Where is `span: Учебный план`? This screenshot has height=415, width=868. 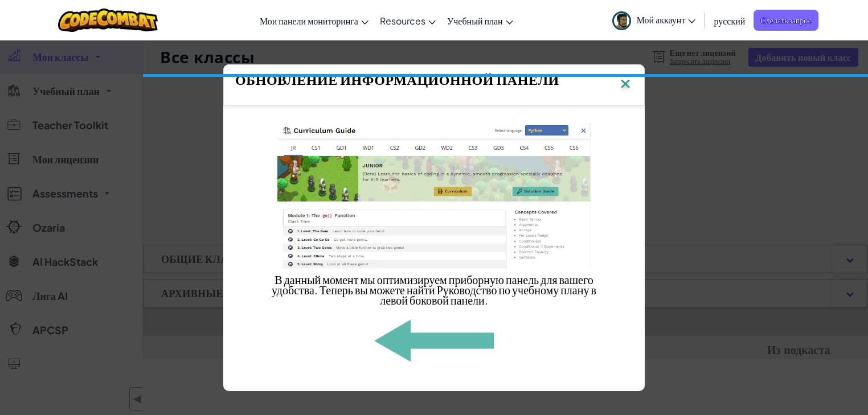 span: Учебный план is located at coordinates (475, 20).